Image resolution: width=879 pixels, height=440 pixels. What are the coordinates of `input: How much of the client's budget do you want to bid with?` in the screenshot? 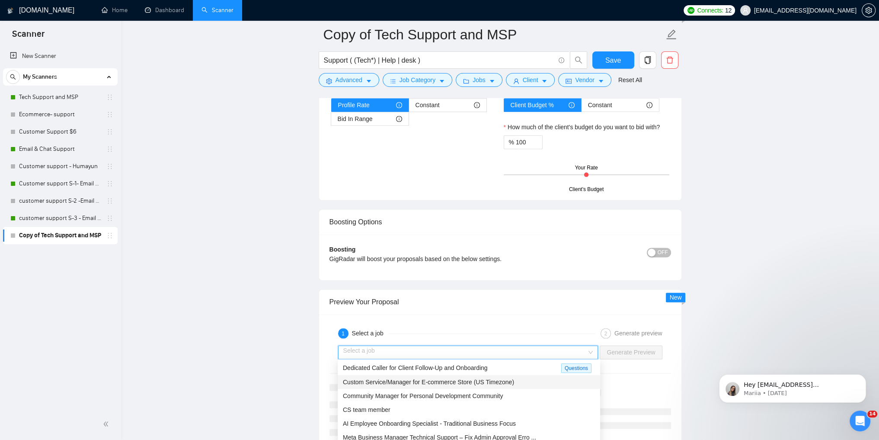 It's located at (529, 142).